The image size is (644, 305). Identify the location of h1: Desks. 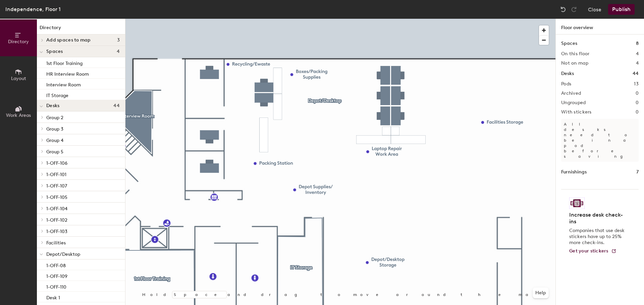
(567, 73).